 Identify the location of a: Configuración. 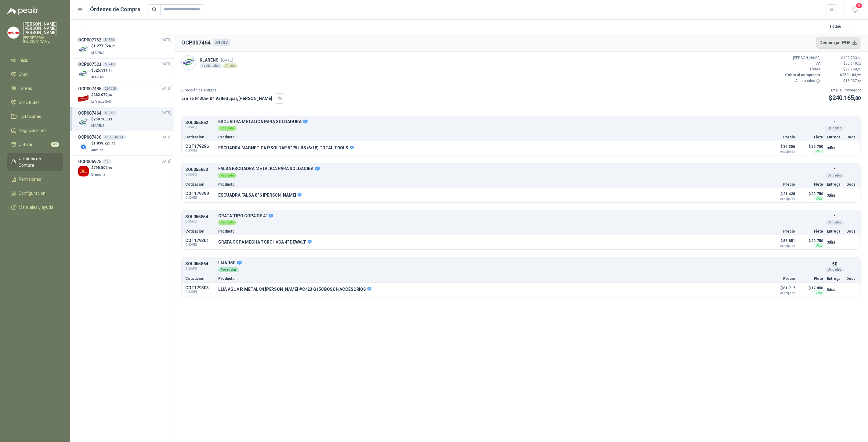
(35, 193).